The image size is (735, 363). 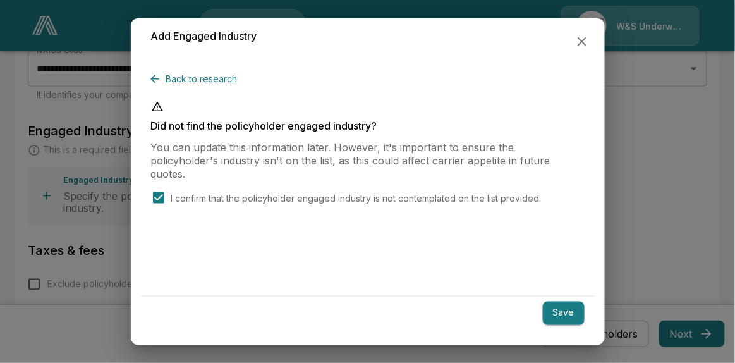 What do you see at coordinates (368, 160) in the screenshot?
I see `p: You can update this information later. However, it's important to ensure the policyholder's indus...` at bounding box center [368, 160].